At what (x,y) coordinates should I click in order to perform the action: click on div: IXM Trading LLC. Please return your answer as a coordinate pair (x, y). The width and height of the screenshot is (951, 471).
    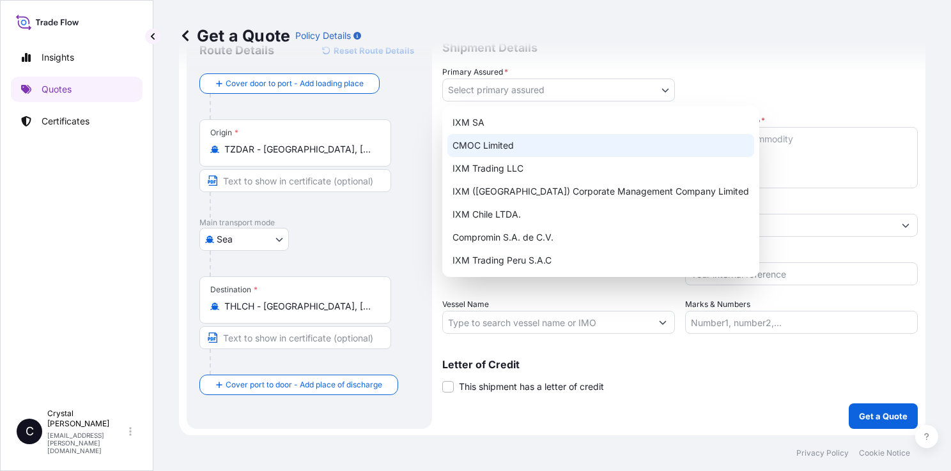
    Looking at the image, I should click on (600, 169).